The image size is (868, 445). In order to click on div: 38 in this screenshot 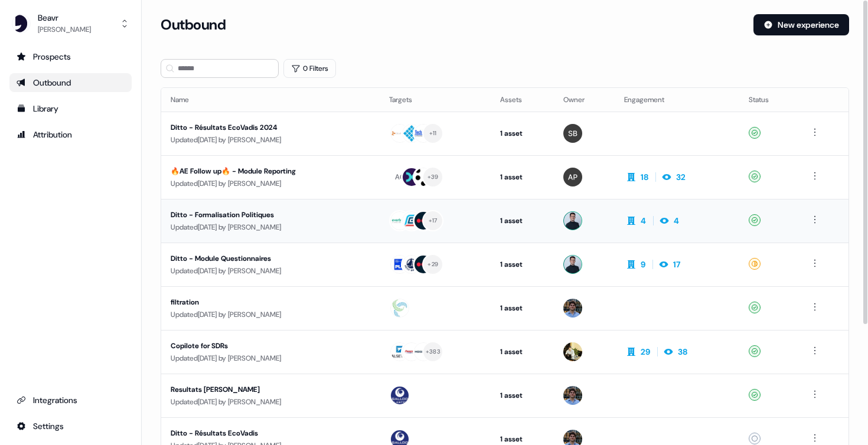, I will do `click(683, 351)`.